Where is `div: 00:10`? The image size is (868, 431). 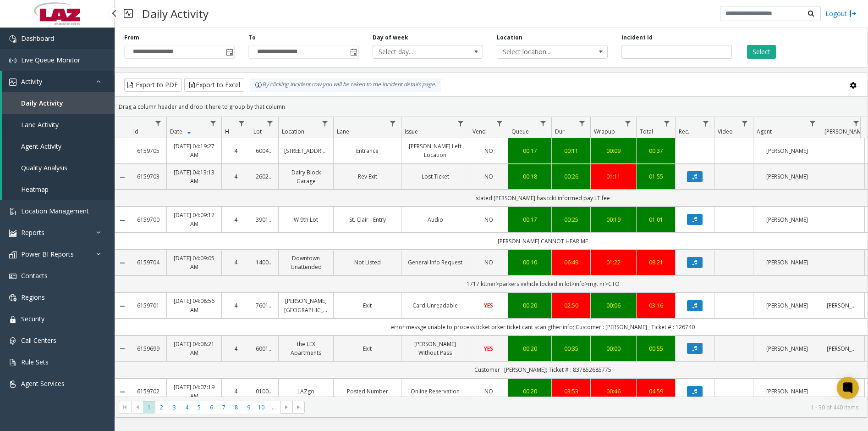
div: 00:10 is located at coordinates (530, 262).